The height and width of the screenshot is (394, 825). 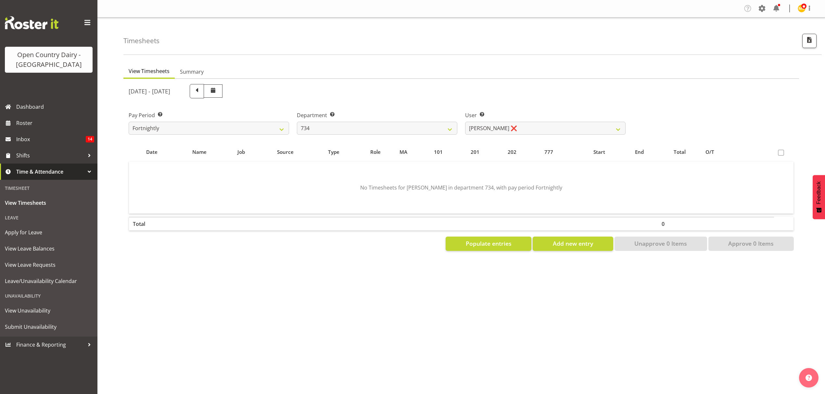 What do you see at coordinates (49, 311) in the screenshot?
I see `a: View Unavailability` at bounding box center [49, 311].